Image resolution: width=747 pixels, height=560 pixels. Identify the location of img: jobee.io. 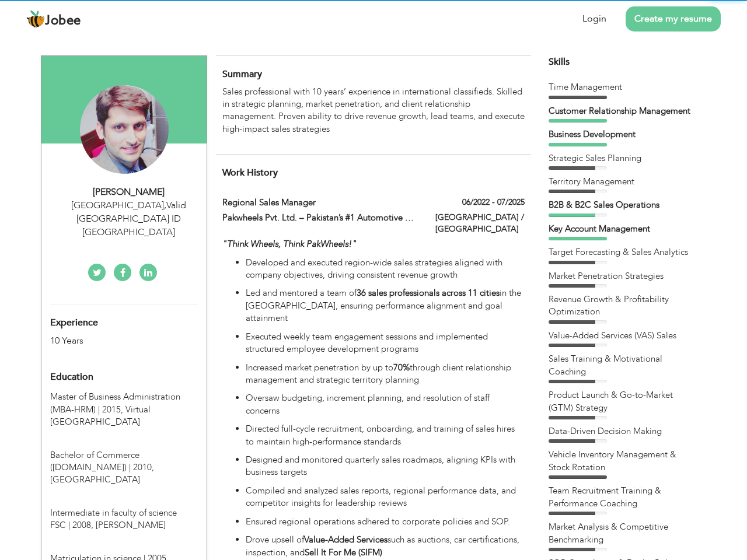
(36, 20).